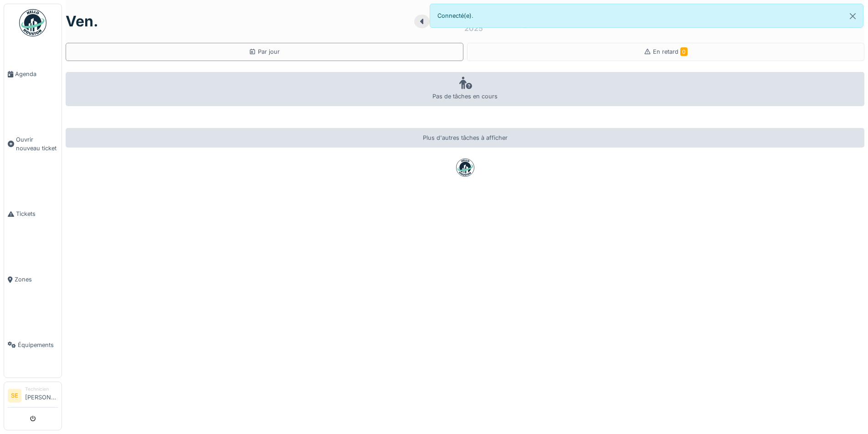  Describe the element at coordinates (853, 16) in the screenshot. I see `button: Close` at that location.